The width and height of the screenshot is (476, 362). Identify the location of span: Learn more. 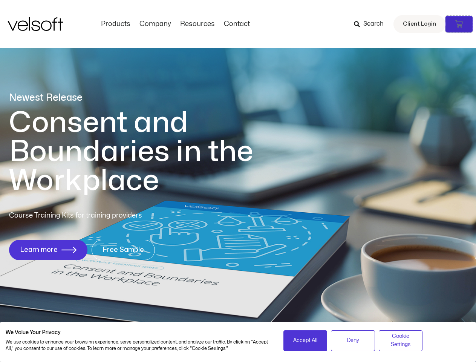
(39, 250).